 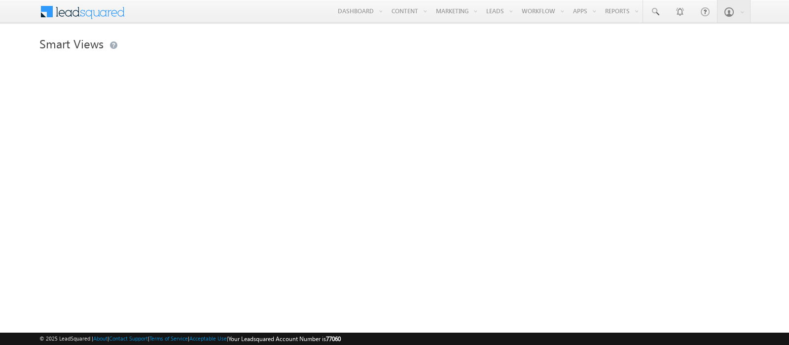 I want to click on span: © 2025 LeadSquared | | | | |, so click(x=190, y=338).